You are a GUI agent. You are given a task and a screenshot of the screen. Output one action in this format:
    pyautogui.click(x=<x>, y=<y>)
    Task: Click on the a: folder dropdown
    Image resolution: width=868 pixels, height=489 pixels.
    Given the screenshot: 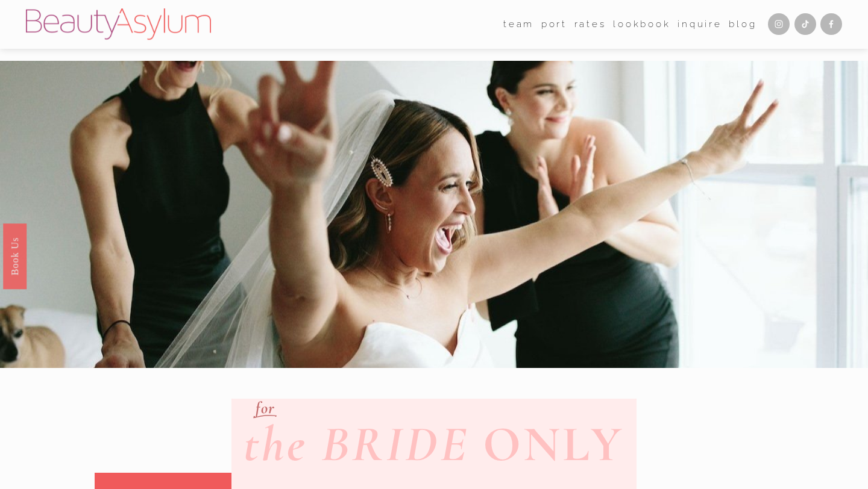 What is the action you would take?
    pyautogui.click(x=518, y=24)
    